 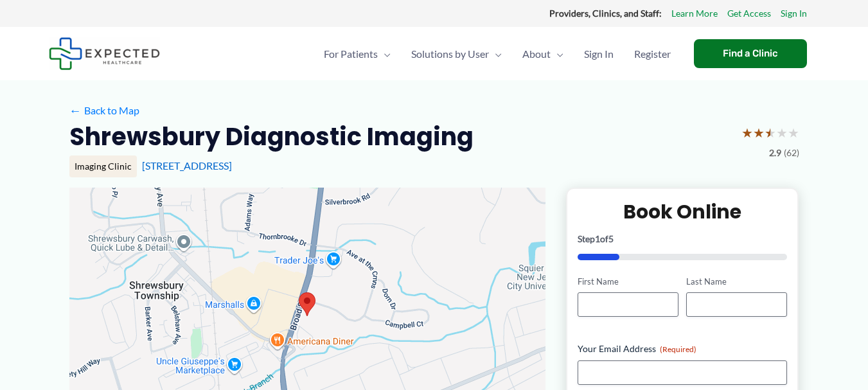 What do you see at coordinates (605, 13) in the screenshot?
I see `strong: Providers, Clinics, and Staff:` at bounding box center [605, 13].